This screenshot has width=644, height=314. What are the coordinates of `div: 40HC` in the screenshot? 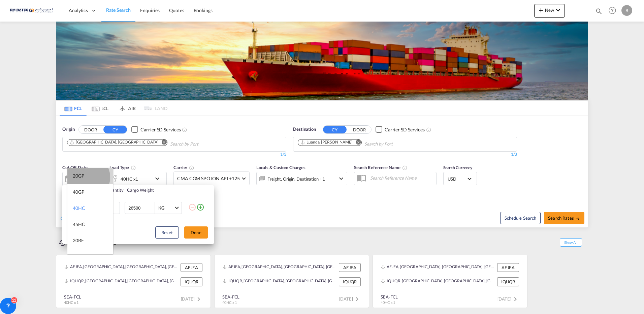 It's located at (79, 208).